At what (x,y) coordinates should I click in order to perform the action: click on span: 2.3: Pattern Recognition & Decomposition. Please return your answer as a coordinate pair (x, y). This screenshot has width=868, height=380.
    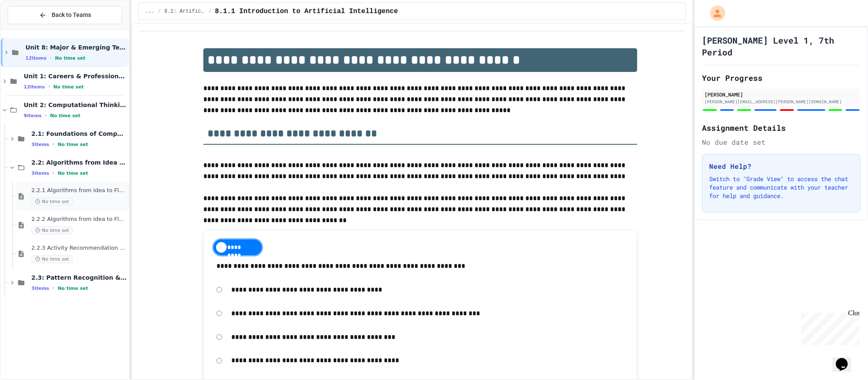
    Looking at the image, I should click on (79, 278).